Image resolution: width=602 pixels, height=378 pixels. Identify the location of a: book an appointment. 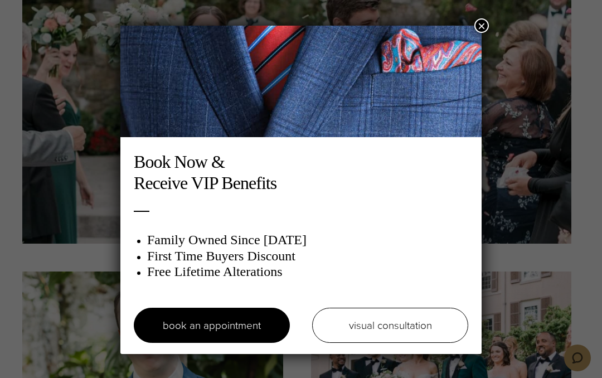
(212, 325).